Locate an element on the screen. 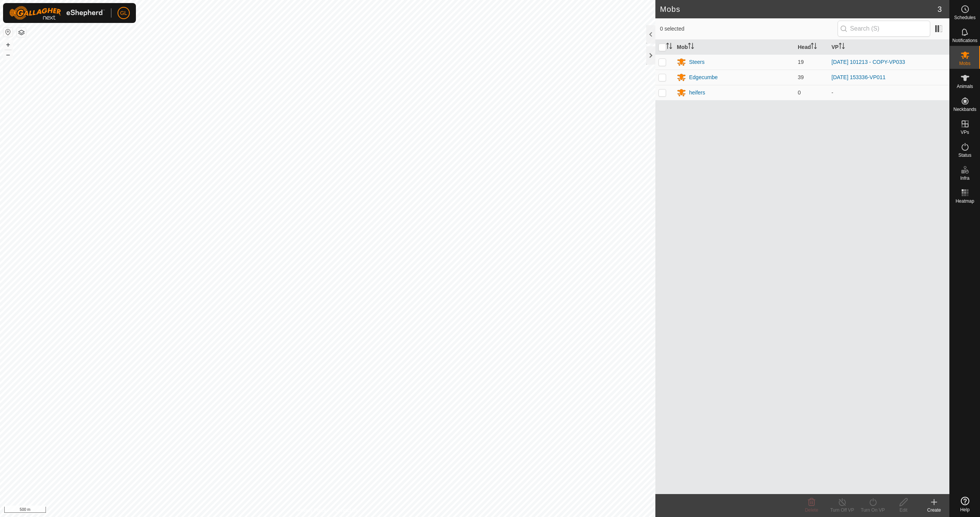 The width and height of the screenshot is (980, 517). div: Steers is located at coordinates (697, 62).